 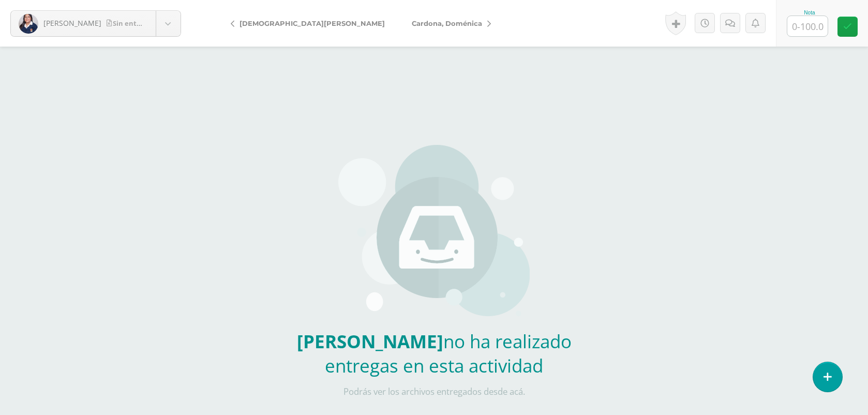 What do you see at coordinates (434, 353) in the screenshot?
I see `h2: no ha realizado entregas en esta actividad` at bounding box center [434, 353].